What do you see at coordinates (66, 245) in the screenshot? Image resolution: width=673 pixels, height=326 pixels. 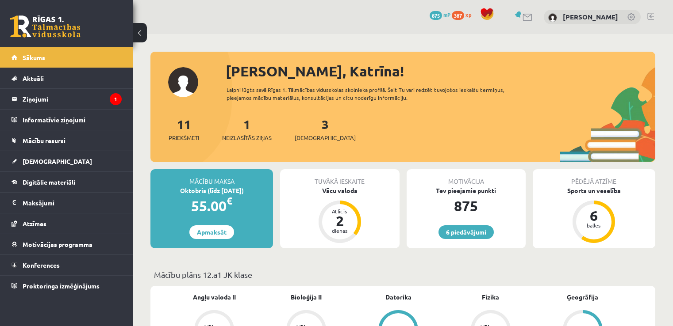 I see `a: Motivācijas programma` at bounding box center [66, 245].